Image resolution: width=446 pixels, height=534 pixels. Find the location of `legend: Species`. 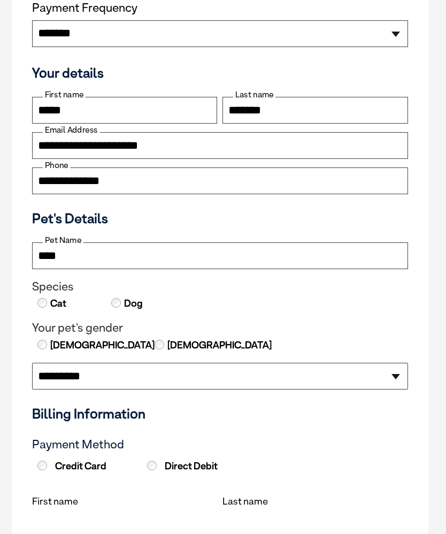

legend: Species is located at coordinates (220, 287).